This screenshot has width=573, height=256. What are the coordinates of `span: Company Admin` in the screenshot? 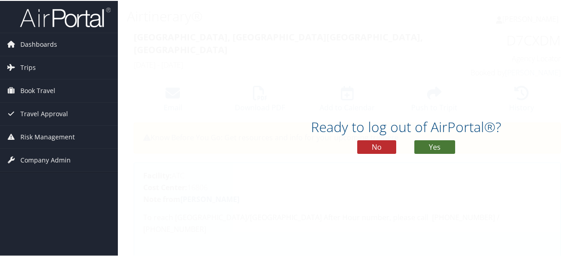 It's located at (45, 159).